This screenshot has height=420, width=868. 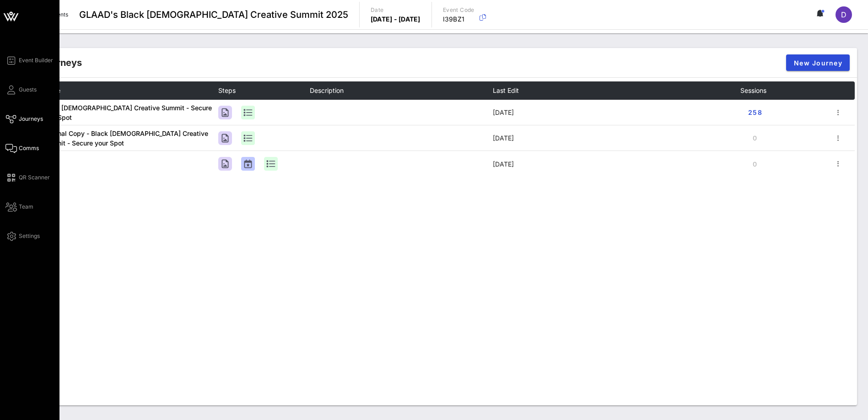 What do you see at coordinates (616, 91) in the screenshot?
I see `th: Last Edit: Not sorted. Activate to sort ascending.` at bounding box center [616, 91].